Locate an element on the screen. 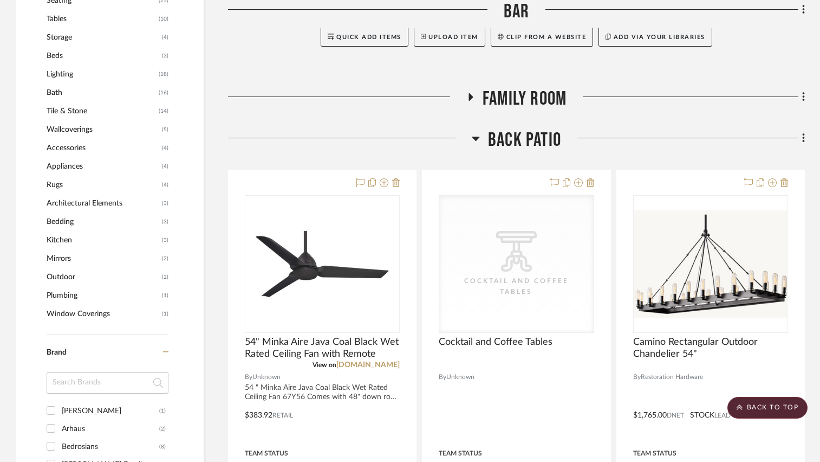  div: (2) is located at coordinates (163, 429).